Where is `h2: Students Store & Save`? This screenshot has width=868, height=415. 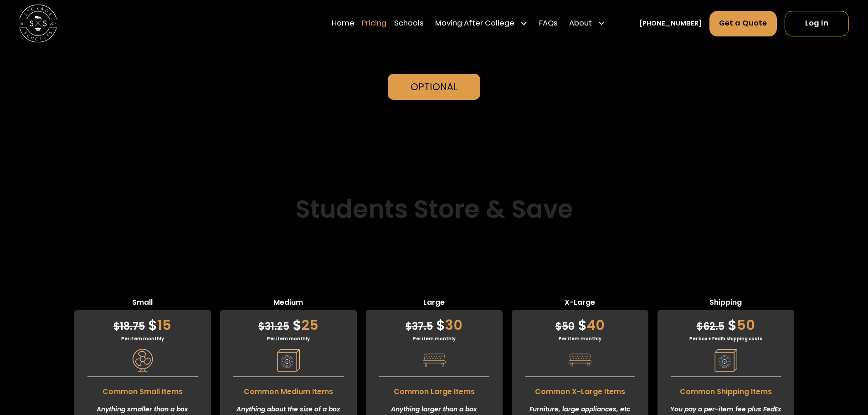
h2: Students Store & Save is located at coordinates (434, 209).